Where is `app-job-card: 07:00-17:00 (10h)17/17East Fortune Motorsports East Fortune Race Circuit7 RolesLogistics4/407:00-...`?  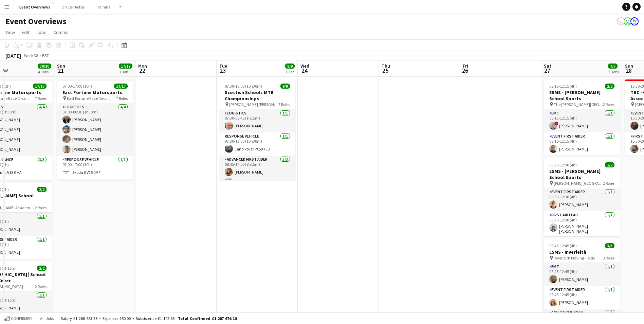 app-job-card: 07:00-17:00 (10h)17/17East Fortune Motorsports East Fortune Race Circuit7 RolesLogistics4/407:00-... is located at coordinates (95, 130).